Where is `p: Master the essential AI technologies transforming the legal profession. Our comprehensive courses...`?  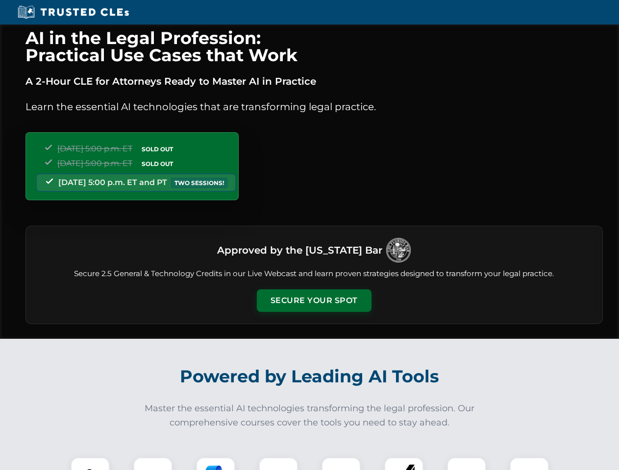
p: Master the essential AI technologies transforming the legal profession. Our comprehensive courses... is located at coordinates (310, 416).